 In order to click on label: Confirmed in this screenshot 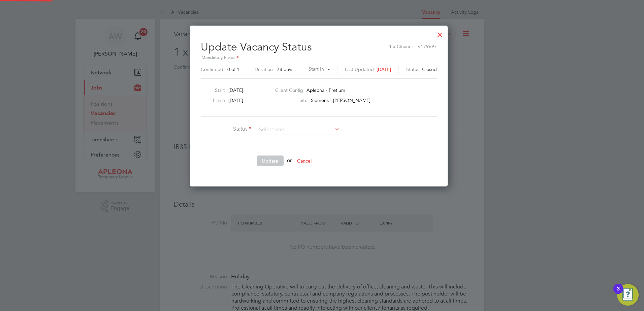, I will do `click(212, 69)`.